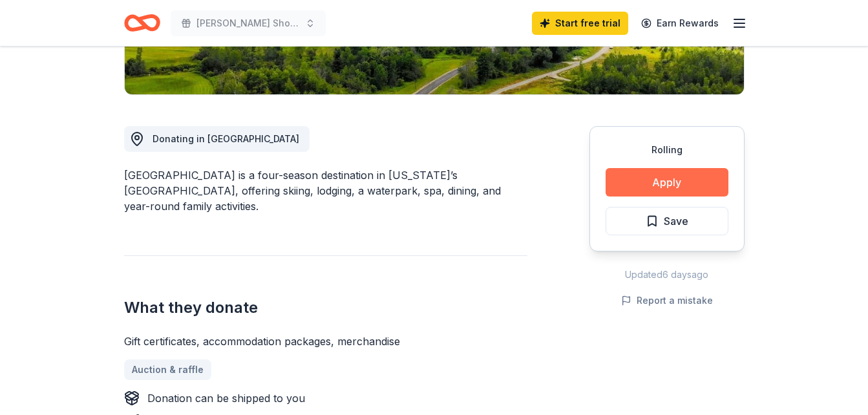 The height and width of the screenshot is (415, 868). I want to click on a: Home, so click(142, 23).